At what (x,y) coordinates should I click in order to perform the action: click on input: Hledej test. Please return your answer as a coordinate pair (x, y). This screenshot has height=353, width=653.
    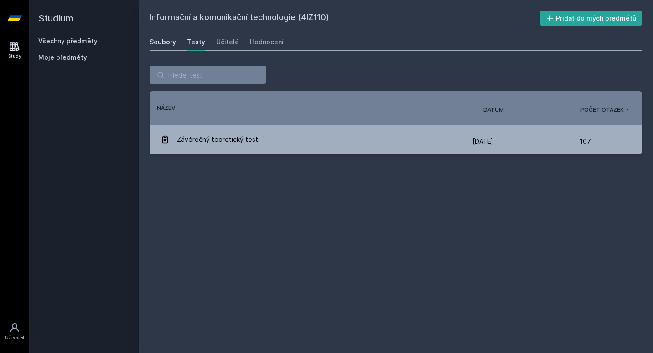
    Looking at the image, I should click on (208, 75).